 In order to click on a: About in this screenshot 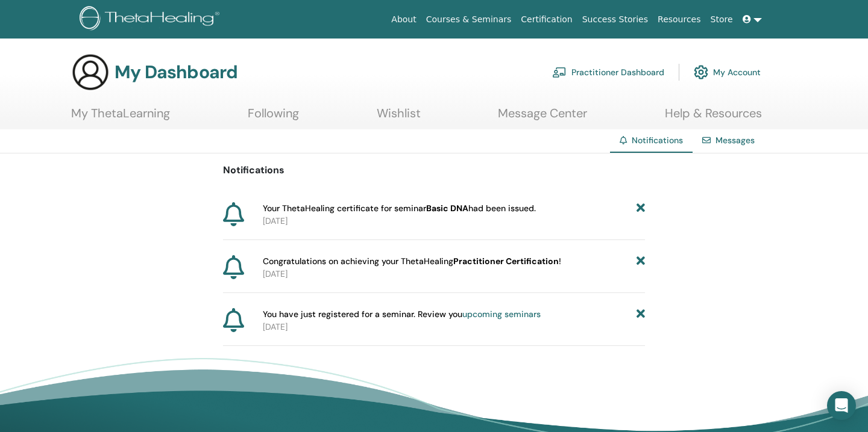, I will do `click(403, 20)`.